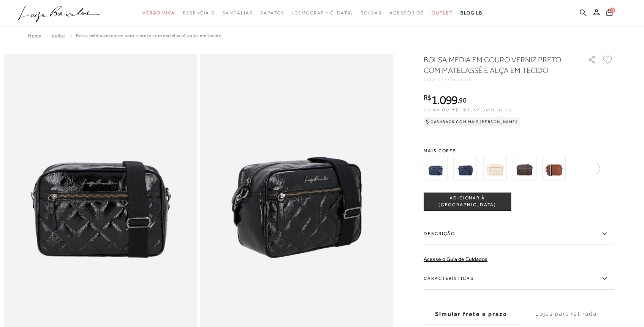  I want to click on span: 90, so click(463, 100).